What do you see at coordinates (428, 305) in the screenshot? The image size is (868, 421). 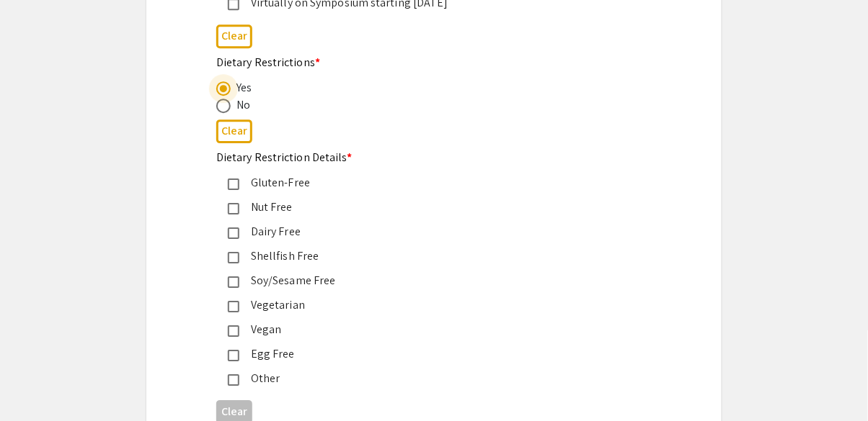 I see `div: Vegetarian` at bounding box center [428, 305].